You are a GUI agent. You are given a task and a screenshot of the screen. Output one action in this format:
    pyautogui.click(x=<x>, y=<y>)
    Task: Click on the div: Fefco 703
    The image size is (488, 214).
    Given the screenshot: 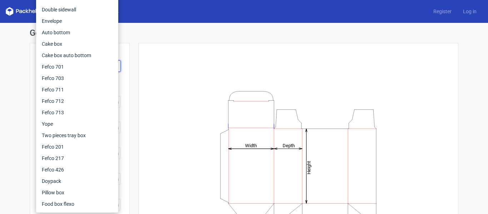 What is the action you would take?
    pyautogui.click(x=77, y=78)
    